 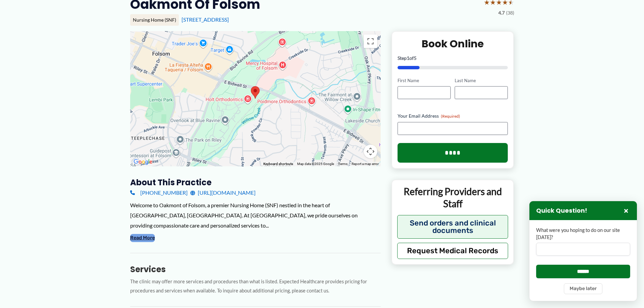 What do you see at coordinates (408, 58) in the screenshot?
I see `span: 1` at bounding box center [408, 58].